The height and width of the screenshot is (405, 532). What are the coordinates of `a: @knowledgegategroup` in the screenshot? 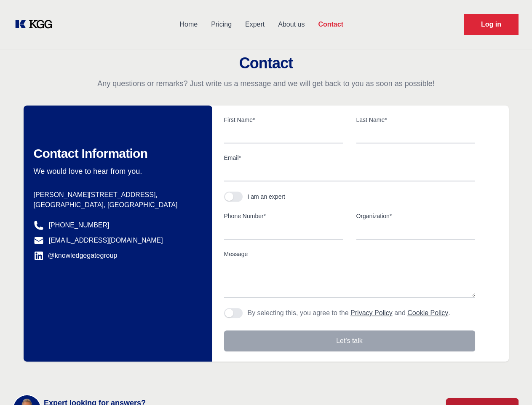 It's located at (75, 256).